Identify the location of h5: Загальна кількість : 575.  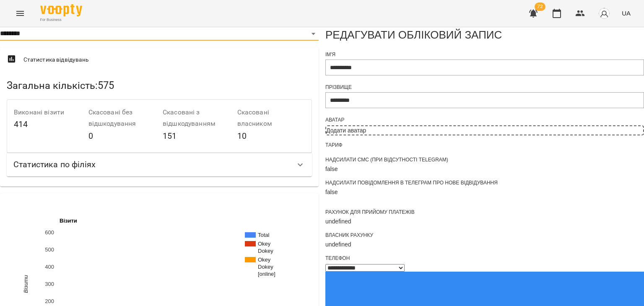
(159, 86).